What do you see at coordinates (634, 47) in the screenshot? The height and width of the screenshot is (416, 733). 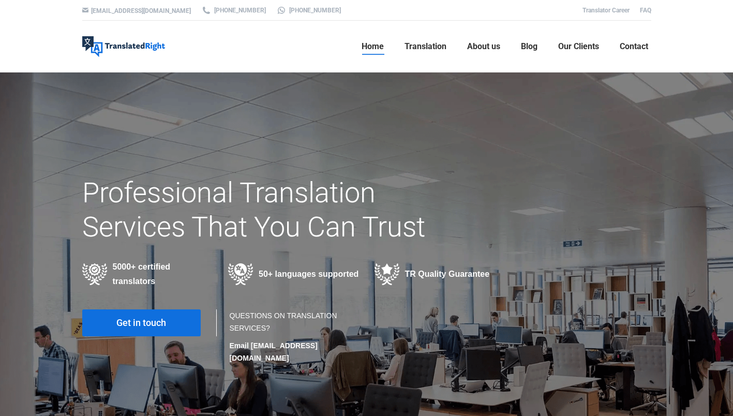 I see `span: Contact` at bounding box center [634, 47].